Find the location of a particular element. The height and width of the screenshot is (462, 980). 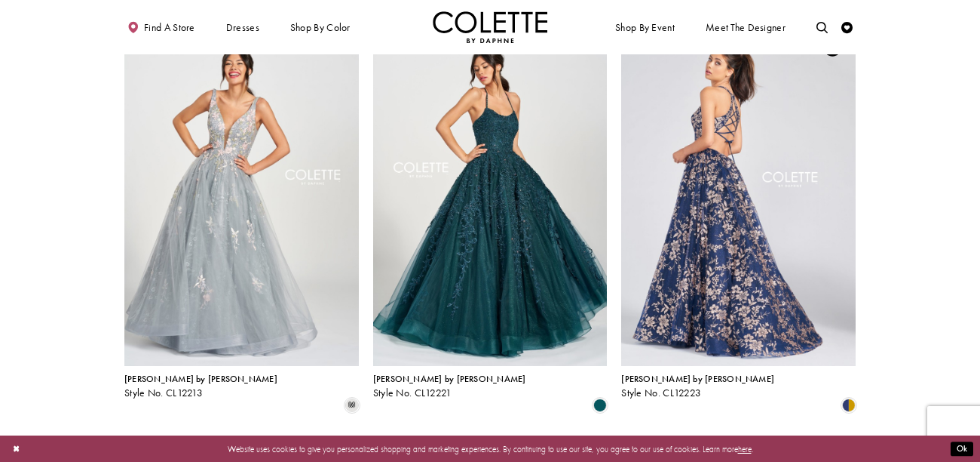

div: Colette by Daphne Style No. CL12223 is located at coordinates (698, 386).